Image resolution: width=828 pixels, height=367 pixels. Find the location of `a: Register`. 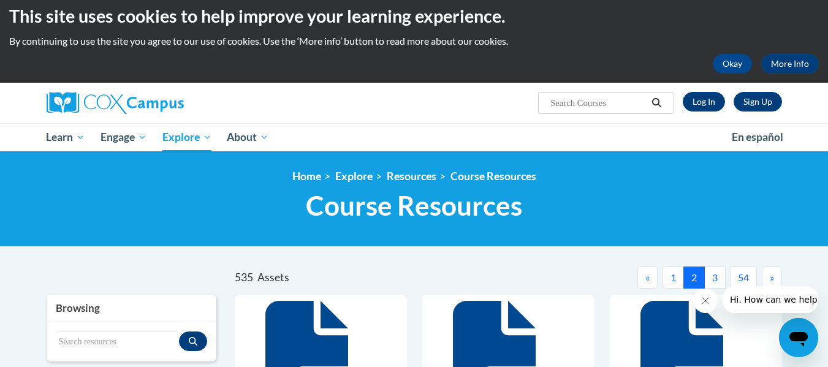

a: Register is located at coordinates (758, 102).